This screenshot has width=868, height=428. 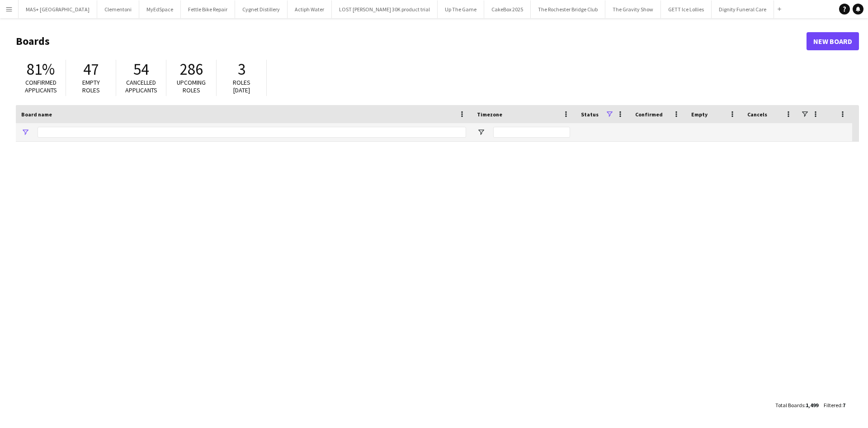 What do you see at coordinates (191, 86) in the screenshot?
I see `span: Upcoming roles` at bounding box center [191, 86].